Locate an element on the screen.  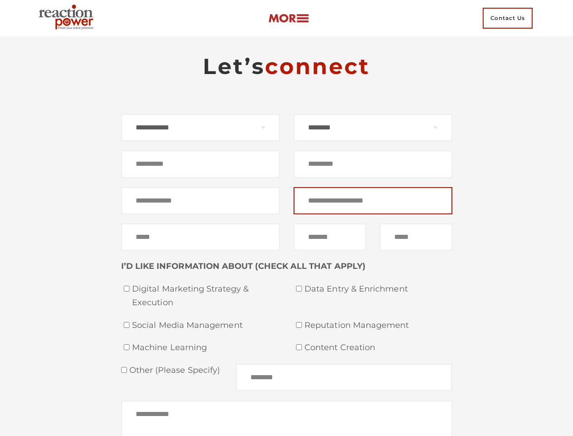
span: Reputation Management is located at coordinates (379, 325).